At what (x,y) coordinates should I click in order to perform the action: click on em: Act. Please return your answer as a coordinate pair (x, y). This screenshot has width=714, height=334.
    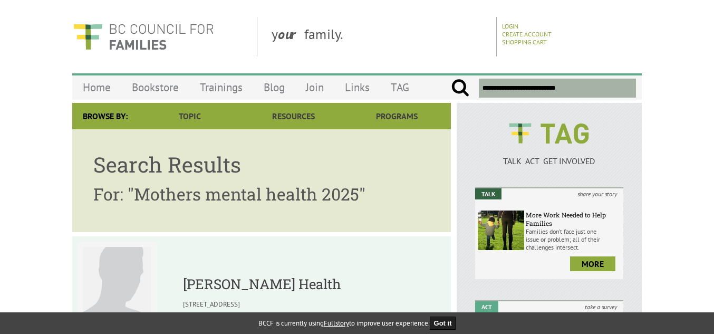
    Looking at the image, I should click on (487, 306).